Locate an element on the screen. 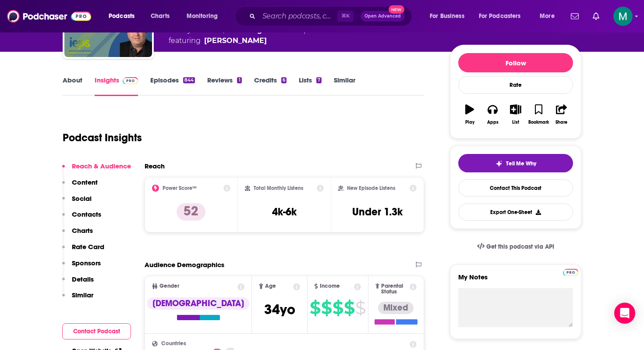  div: 844 is located at coordinates (189, 80).